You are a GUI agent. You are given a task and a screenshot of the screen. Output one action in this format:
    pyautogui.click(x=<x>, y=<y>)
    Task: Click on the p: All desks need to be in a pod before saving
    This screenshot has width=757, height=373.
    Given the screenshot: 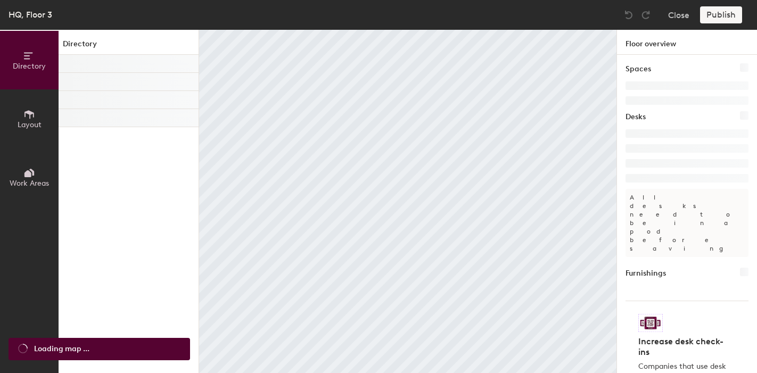 What is the action you would take?
    pyautogui.click(x=686, y=223)
    